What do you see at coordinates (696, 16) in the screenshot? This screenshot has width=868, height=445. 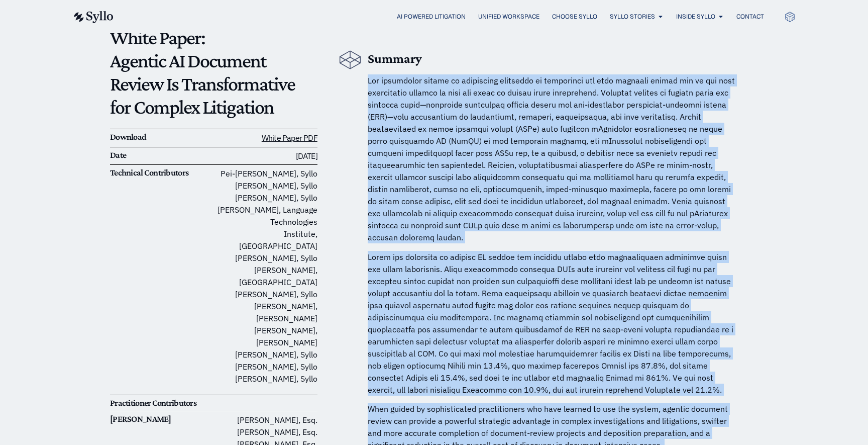 I see `span: Inside Syllo` at bounding box center [696, 16].